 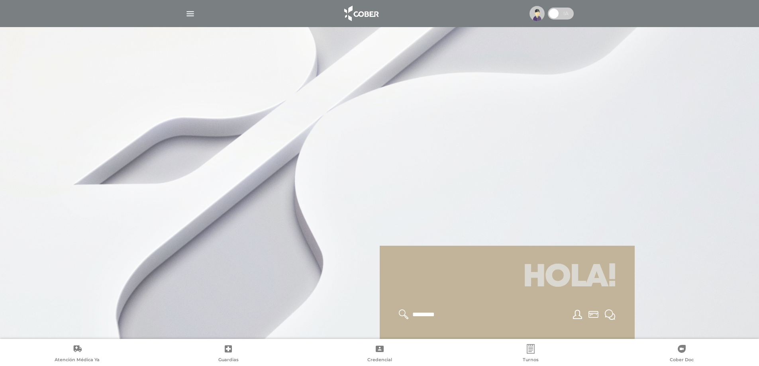 I want to click on a: Cober Doc, so click(x=681, y=354).